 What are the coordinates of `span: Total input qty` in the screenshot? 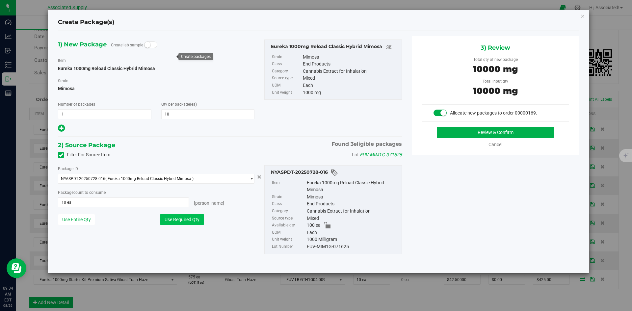 It's located at (496, 81).